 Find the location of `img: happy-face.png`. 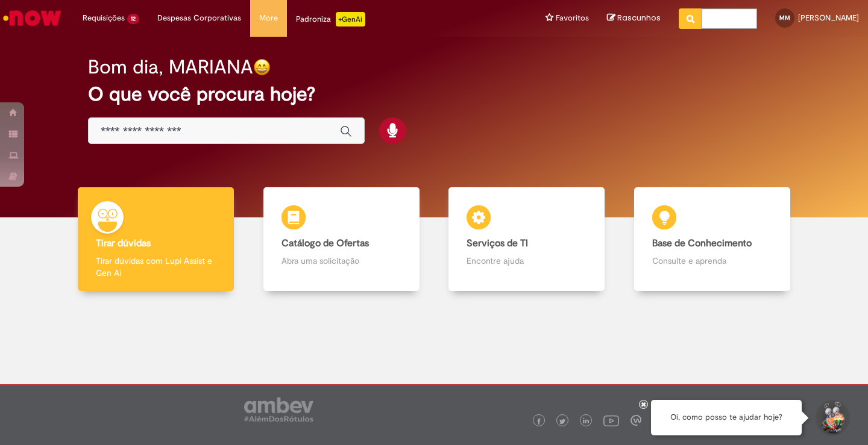

img: happy-face.png is located at coordinates (261, 67).